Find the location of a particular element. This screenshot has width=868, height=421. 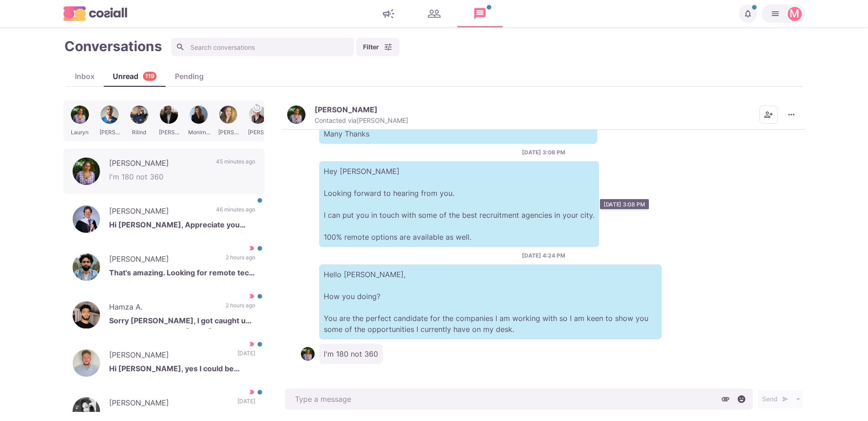

p: 45 minutes ago is located at coordinates (236, 164).